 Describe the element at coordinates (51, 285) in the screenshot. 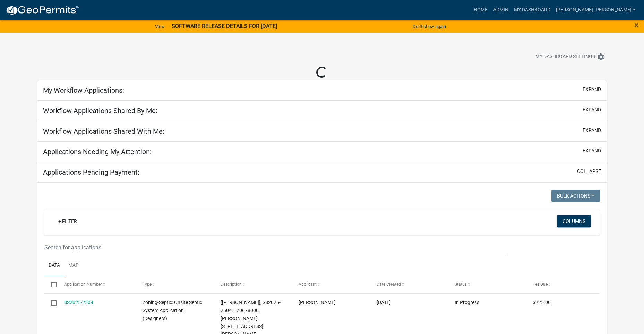

I see `datatable-header-cell: Select` at that location.